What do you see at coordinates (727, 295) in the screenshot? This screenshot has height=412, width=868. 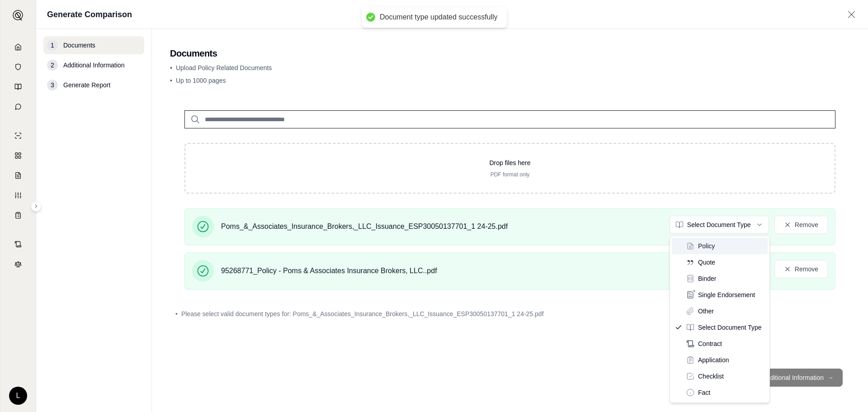 I see `span: Single Endorsement` at bounding box center [727, 295].